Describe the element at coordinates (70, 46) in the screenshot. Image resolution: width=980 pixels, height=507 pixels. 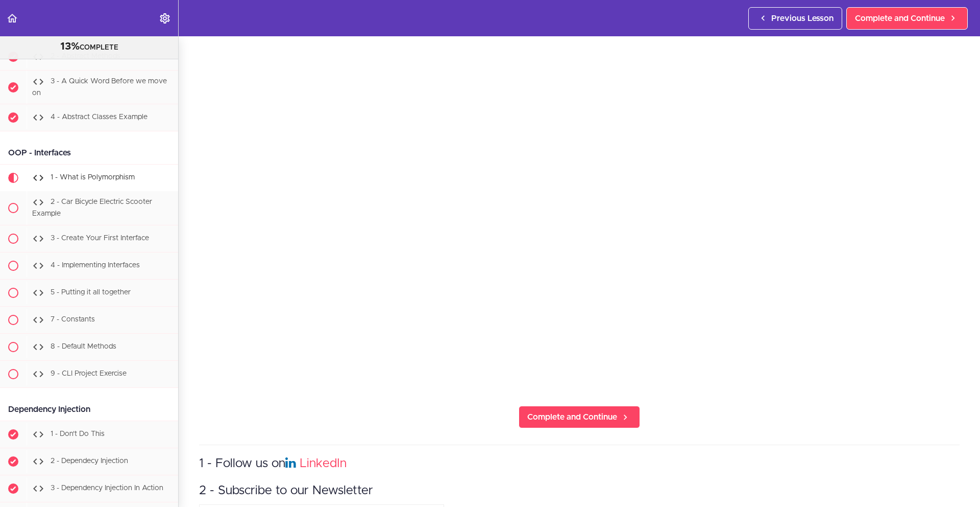
I see `span: 13%` at that location.